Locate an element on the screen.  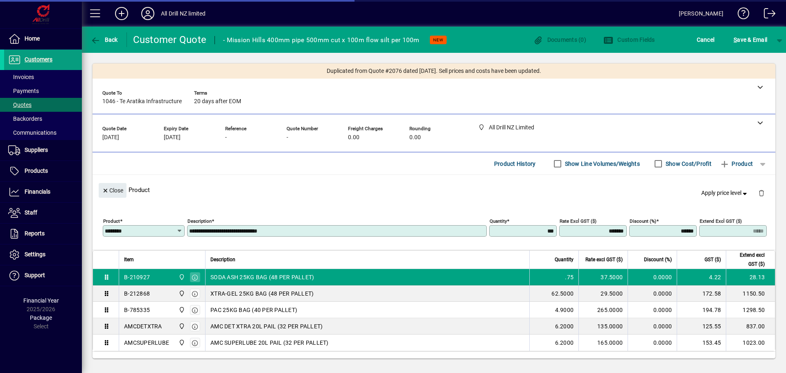
div: 29.5000 is located at coordinates (603, 294).